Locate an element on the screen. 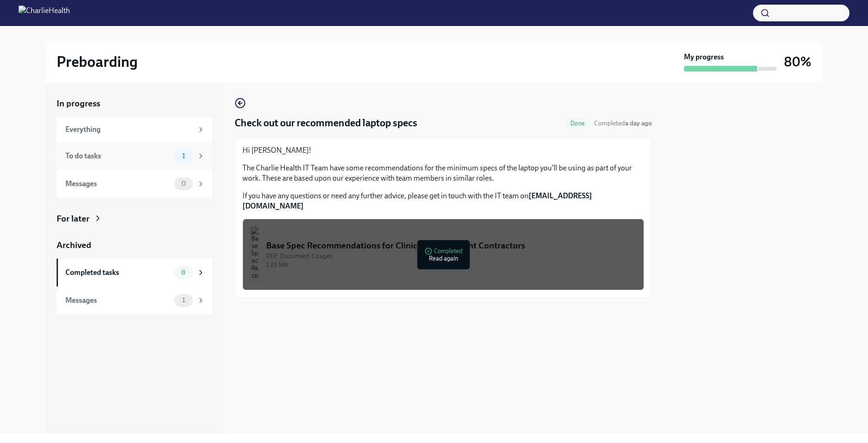  span: 8 is located at coordinates (184, 272).